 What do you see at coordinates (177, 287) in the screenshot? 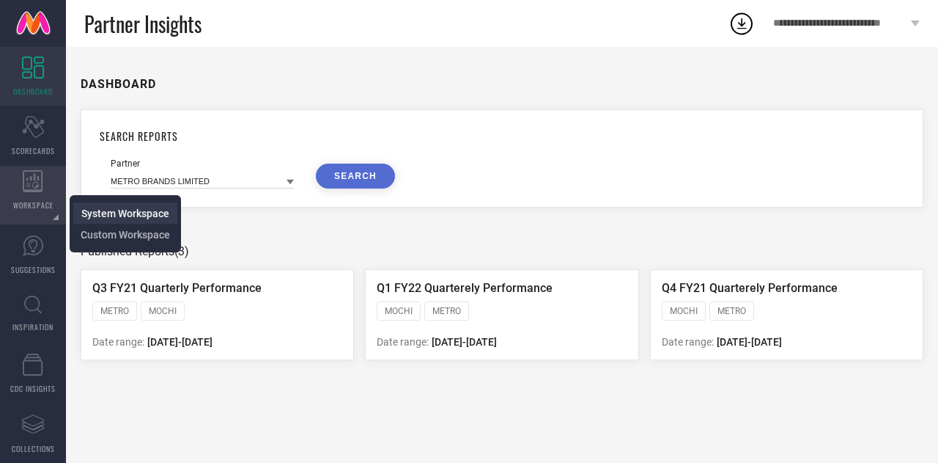
I see `span: Q3 FY21 Quarterly Performance` at bounding box center [177, 287].